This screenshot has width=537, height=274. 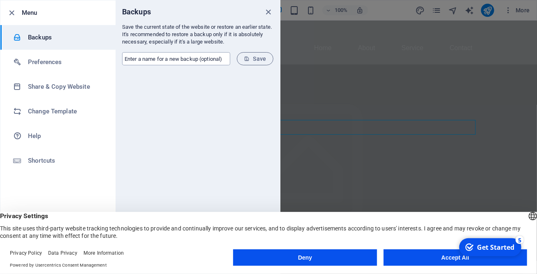 I want to click on h6: Help, so click(x=66, y=136).